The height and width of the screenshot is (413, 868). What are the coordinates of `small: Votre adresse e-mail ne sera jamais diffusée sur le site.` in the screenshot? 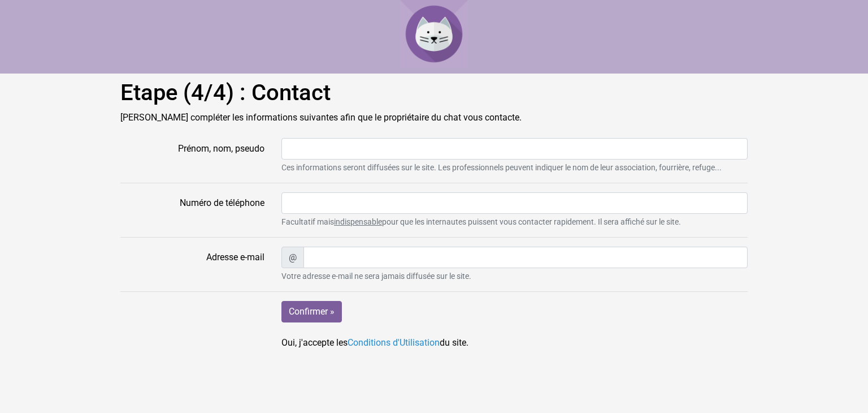 It's located at (514, 276).